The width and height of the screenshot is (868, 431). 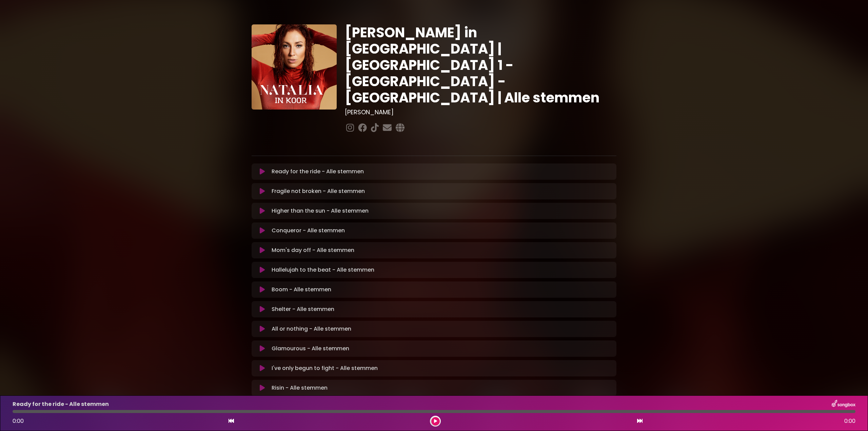 What do you see at coordinates (844, 404) in the screenshot?
I see `img: songbox-logo-white.png` at bounding box center [844, 404].